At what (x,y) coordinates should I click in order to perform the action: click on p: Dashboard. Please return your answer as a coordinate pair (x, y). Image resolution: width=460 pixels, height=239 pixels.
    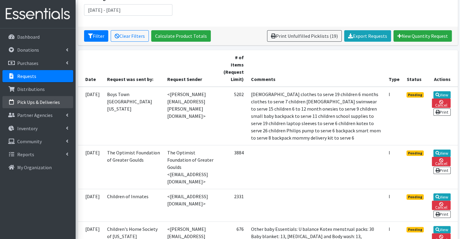
    Looking at the image, I should click on (28, 37).